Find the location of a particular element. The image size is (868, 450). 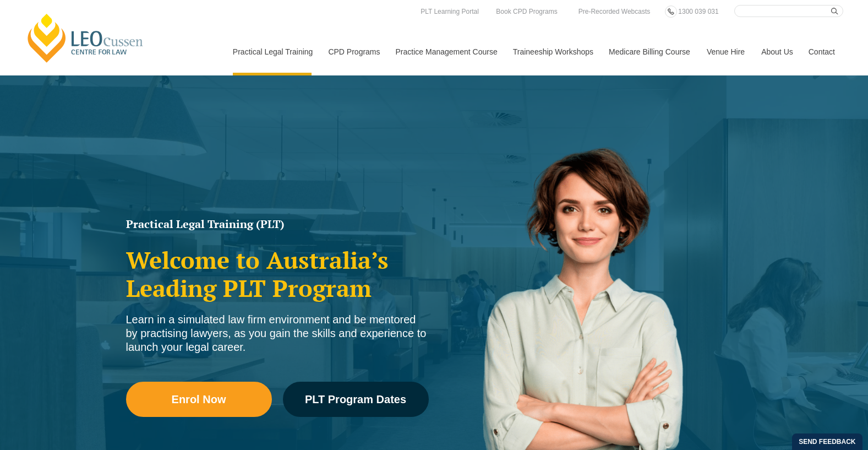

a: PLT Learning Portal is located at coordinates (450, 12).